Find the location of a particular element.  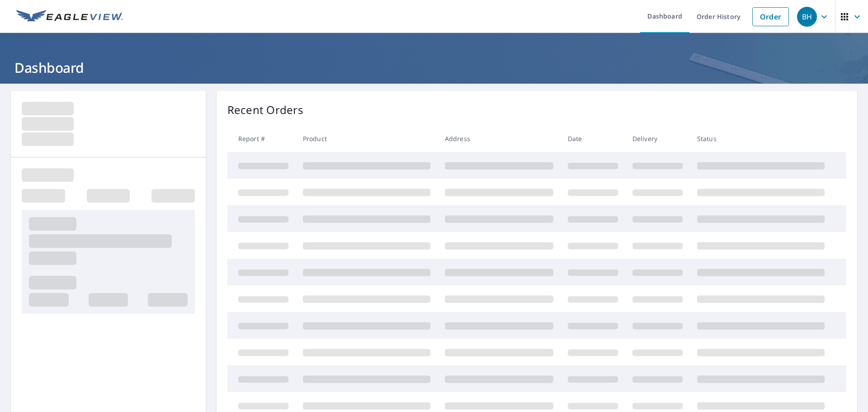

a: Order is located at coordinates (771, 17).